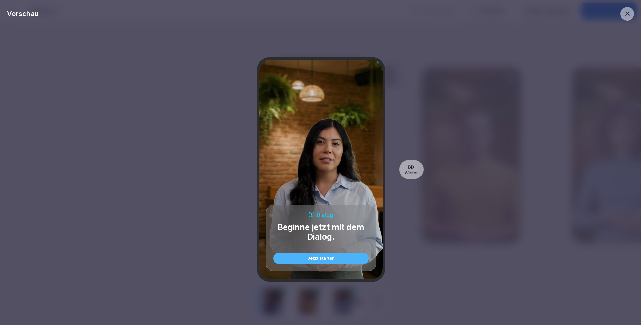  Describe the element at coordinates (321, 258) in the screenshot. I see `button: Jetzt starten` at that location.